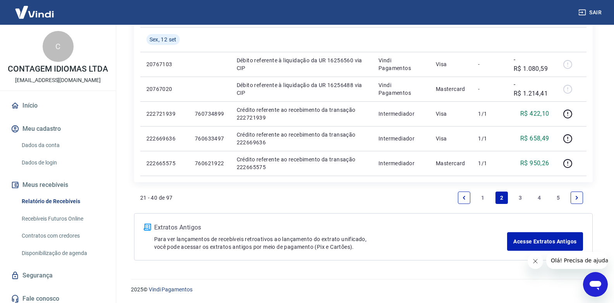 The height and width of the screenshot is (303, 614). What do you see at coordinates (301, 164) in the screenshot?
I see `p: Crédito referente ao recebimento da transação 222665575` at bounding box center [301, 164].